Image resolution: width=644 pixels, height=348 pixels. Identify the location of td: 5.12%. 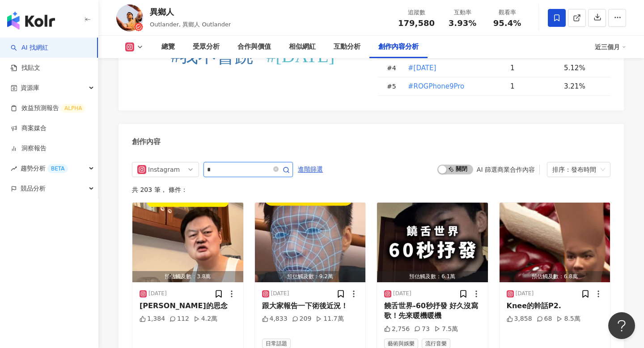
(584, 68).